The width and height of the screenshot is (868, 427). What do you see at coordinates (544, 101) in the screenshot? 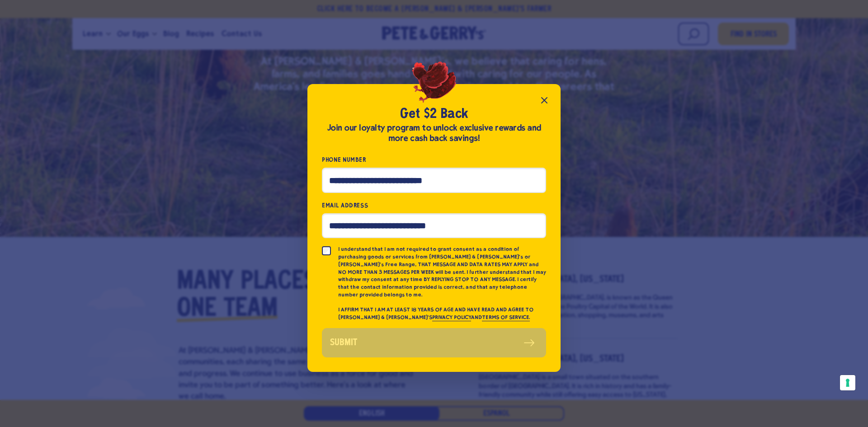
I see `button: Close popup` at bounding box center [544, 101].